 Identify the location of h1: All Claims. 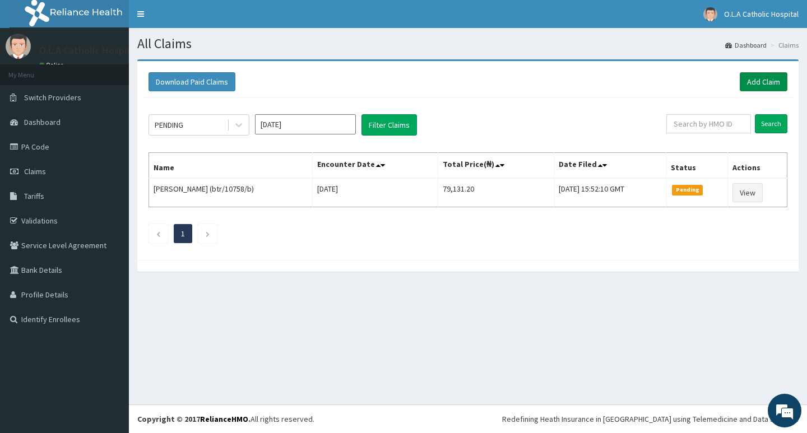
(468, 44).